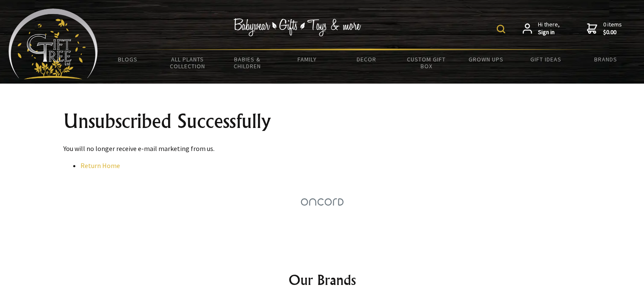 The image size is (644, 302). What do you see at coordinates (501, 29) in the screenshot?
I see `img: product search` at bounding box center [501, 29].